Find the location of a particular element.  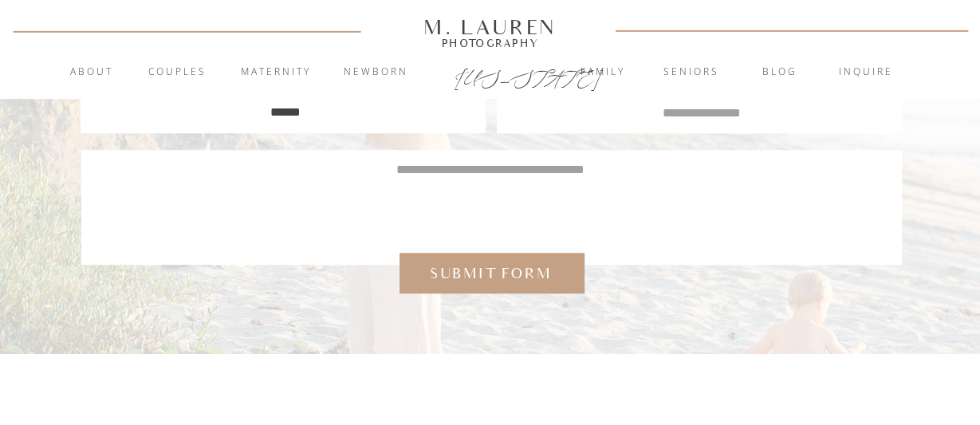

nav: Family is located at coordinates (602, 72).